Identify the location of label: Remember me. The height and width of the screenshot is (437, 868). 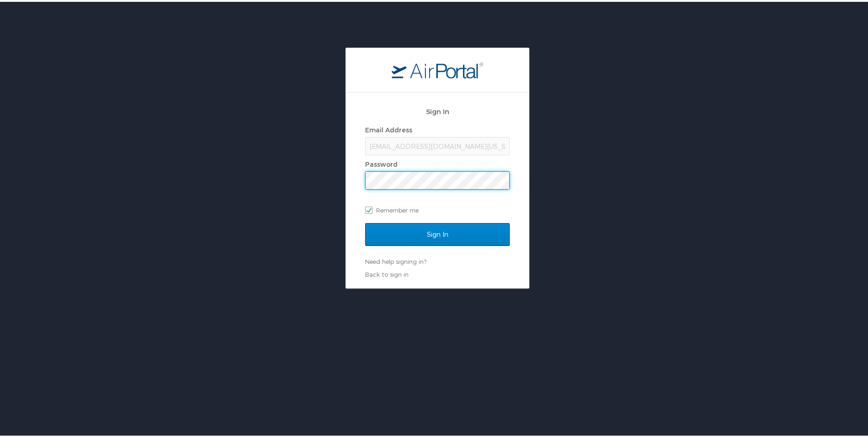
(437, 208).